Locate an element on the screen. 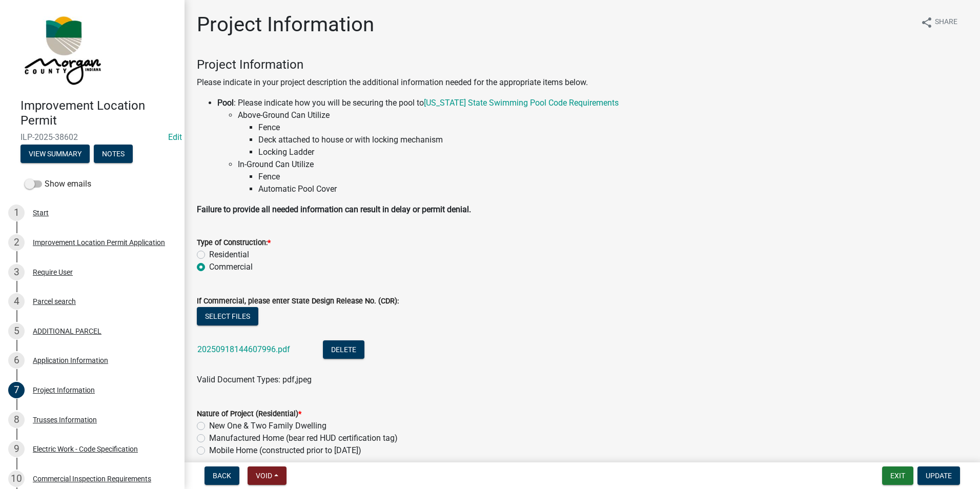 Image resolution: width=980 pixels, height=489 pixels. span: Share is located at coordinates (946, 23).